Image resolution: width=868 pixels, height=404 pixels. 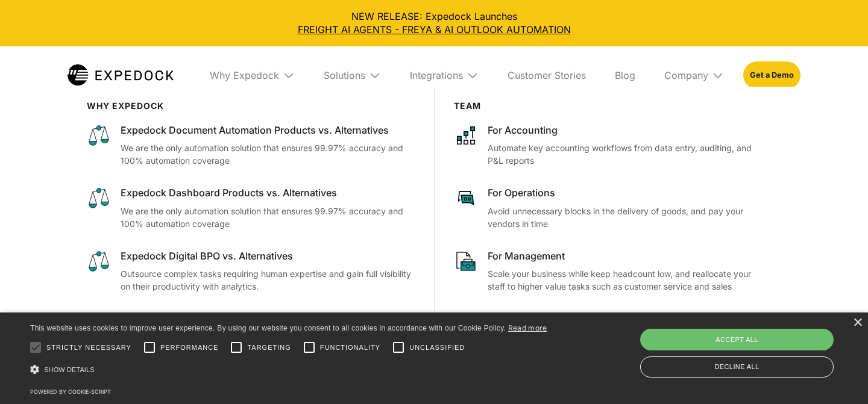 I want to click on span: Performance, so click(x=189, y=347).